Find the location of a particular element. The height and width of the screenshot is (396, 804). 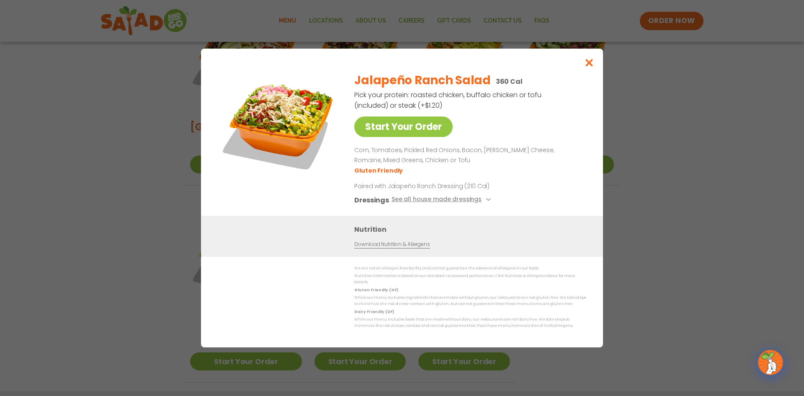

strong: Gluten Friendly (GF) is located at coordinates (376, 290).